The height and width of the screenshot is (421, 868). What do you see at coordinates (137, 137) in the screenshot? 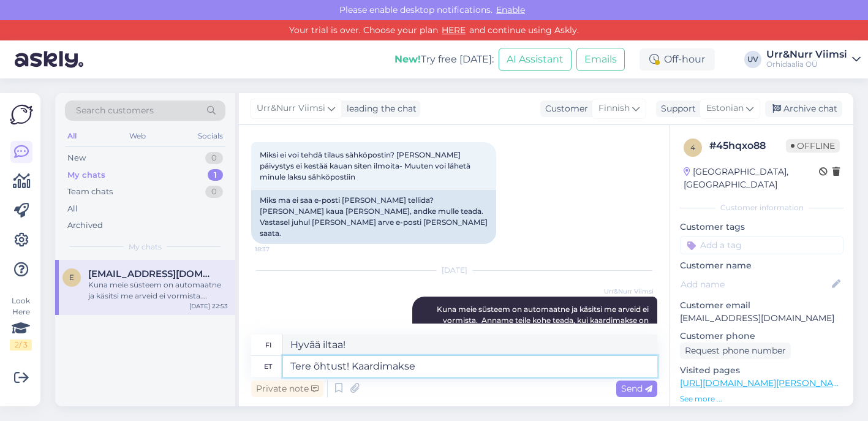
I see `div: Web` at bounding box center [137, 137].